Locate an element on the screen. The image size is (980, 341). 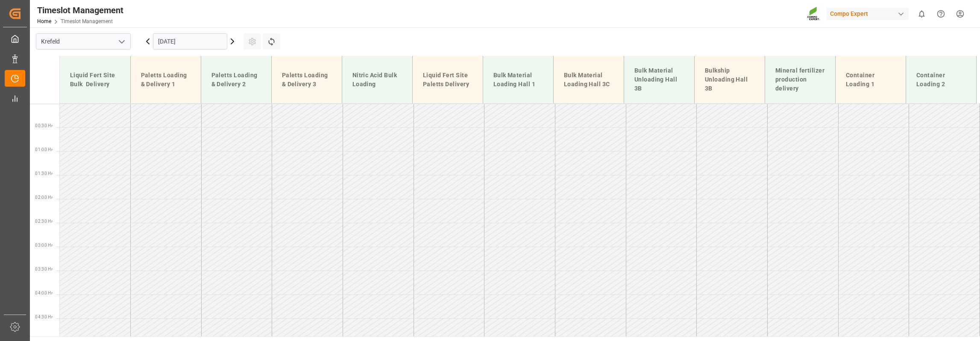
span: 04:00 Hr is located at coordinates (44, 293).